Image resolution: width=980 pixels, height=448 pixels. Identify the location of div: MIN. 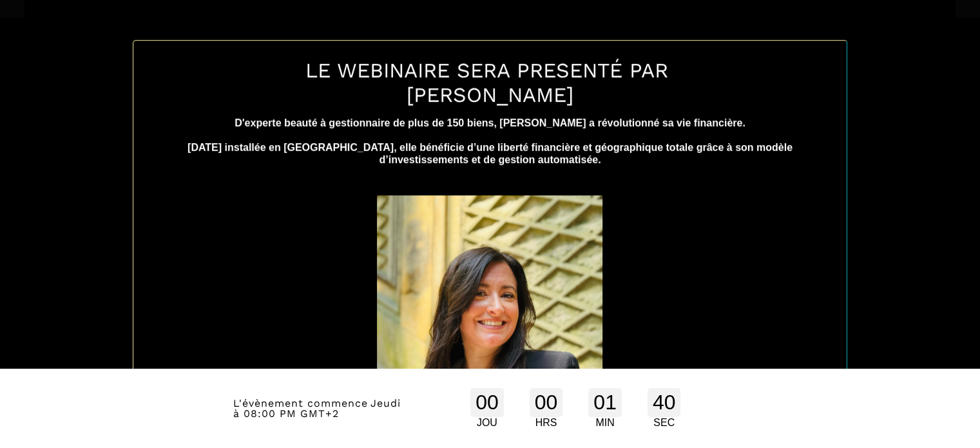
(605, 423).